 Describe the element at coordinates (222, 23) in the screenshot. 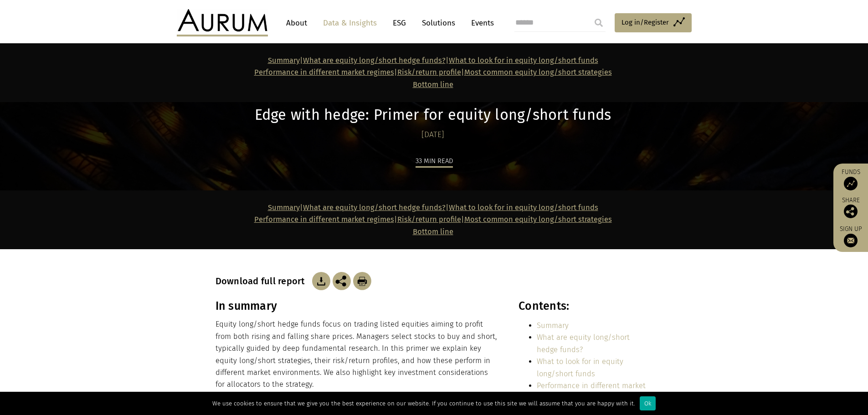

I see `img: Aurum` at that location.